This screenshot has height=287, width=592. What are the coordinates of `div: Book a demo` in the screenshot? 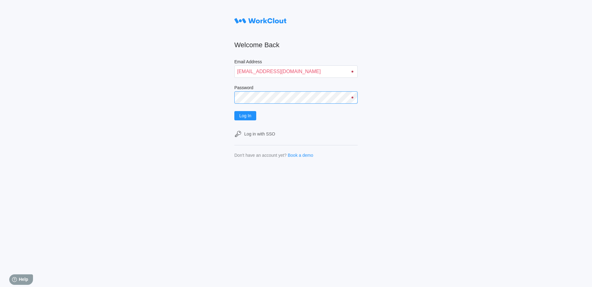 It's located at (300, 155).